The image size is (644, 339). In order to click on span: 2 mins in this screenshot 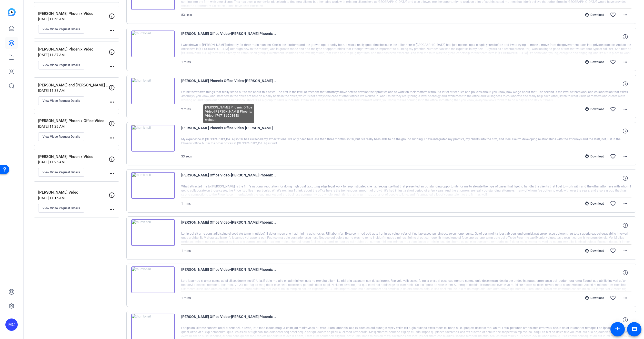, I will do `click(186, 109)`.